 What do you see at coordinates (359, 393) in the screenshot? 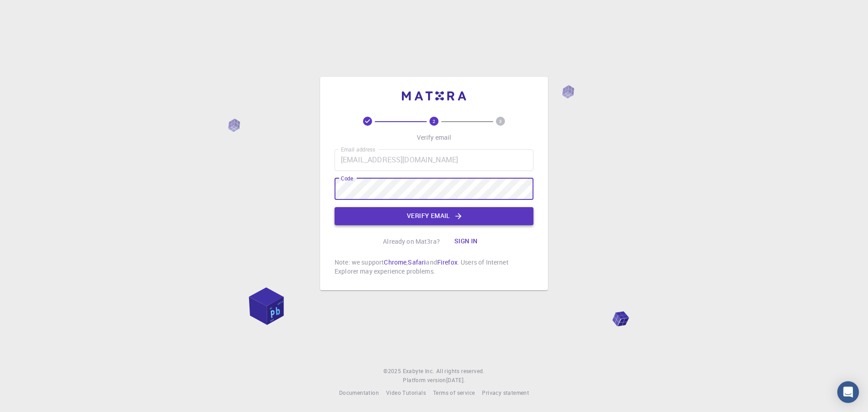
I see `a: Documentation` at bounding box center [359, 393].